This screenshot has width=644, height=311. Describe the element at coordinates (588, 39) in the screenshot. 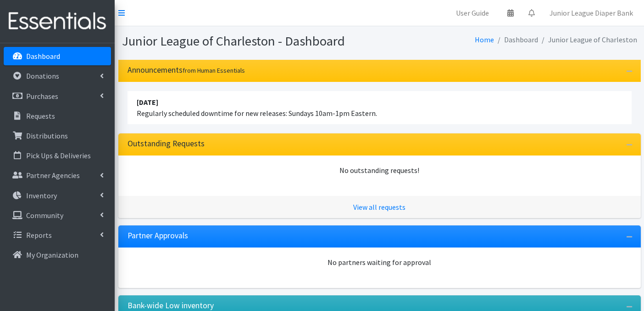

I see `li: Junior League of Charleston` at that location.